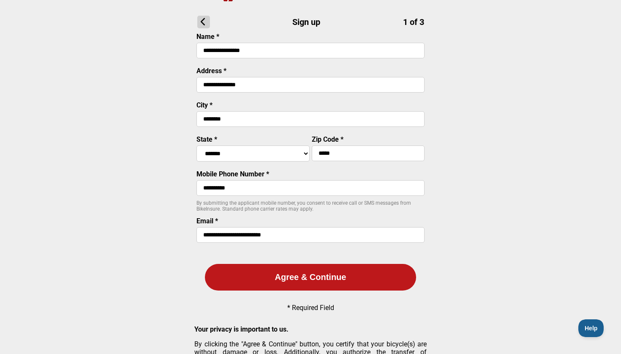 The image size is (621, 354). What do you see at coordinates (414, 22) in the screenshot?
I see `span: 1 of 3` at bounding box center [414, 22].